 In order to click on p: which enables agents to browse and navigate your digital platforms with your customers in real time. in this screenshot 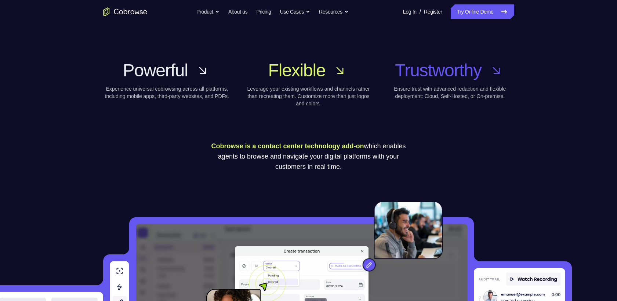, I will do `click(308, 156)`.